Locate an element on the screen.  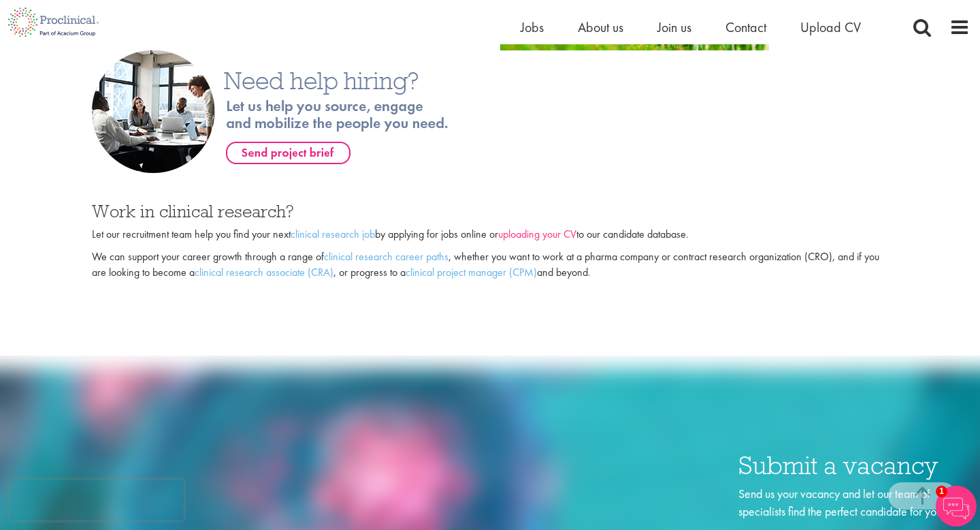
img: Chatbot is located at coordinates (957, 506).